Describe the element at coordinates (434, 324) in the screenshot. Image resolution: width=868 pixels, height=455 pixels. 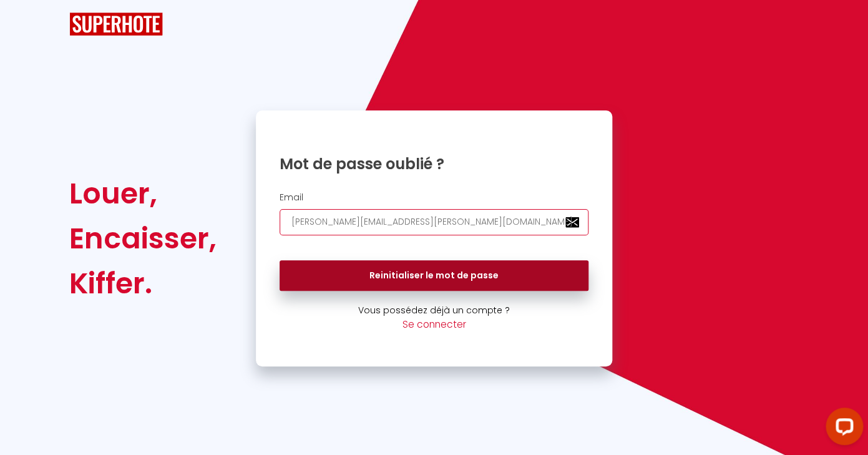
I see `a: Se connecter` at that location.